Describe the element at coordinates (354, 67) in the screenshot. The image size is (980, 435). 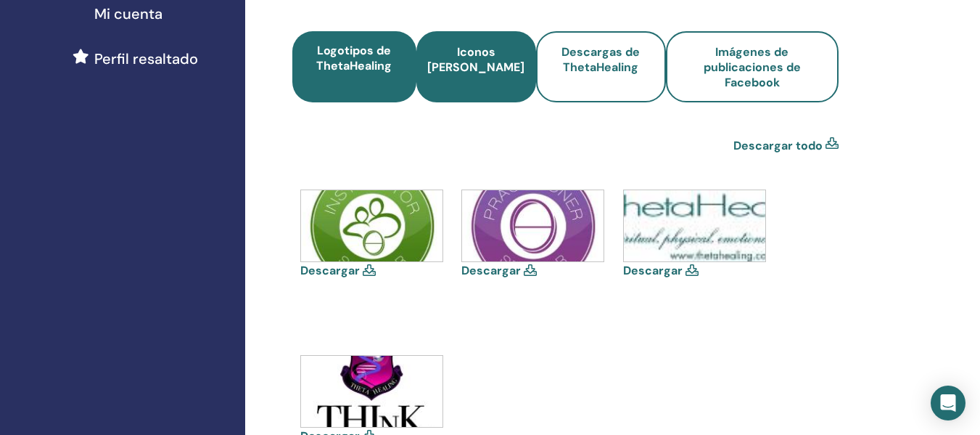
I see `a: Logotipos de ThetaHealing` at that location.